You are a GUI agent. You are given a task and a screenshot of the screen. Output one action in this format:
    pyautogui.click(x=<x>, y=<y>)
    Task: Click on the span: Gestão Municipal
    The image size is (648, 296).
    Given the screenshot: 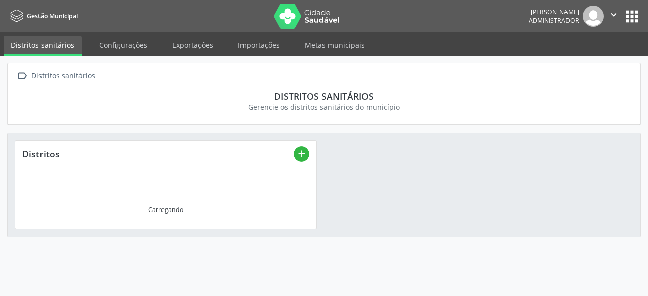 What is the action you would take?
    pyautogui.click(x=52, y=16)
    